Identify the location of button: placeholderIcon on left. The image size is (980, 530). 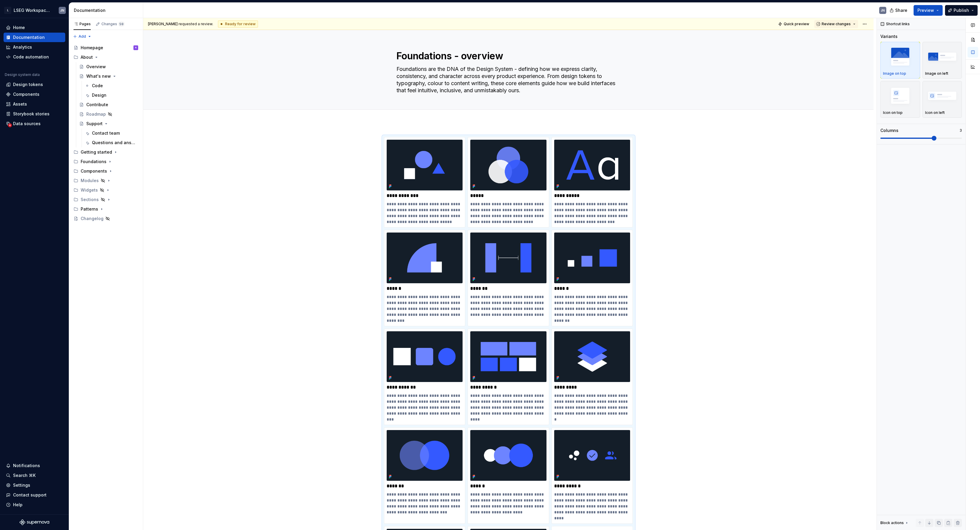
(942, 100).